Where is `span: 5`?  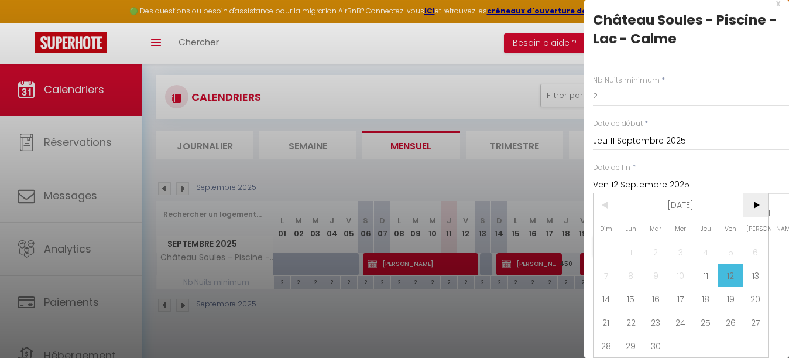 span: 5 is located at coordinates (731, 252).